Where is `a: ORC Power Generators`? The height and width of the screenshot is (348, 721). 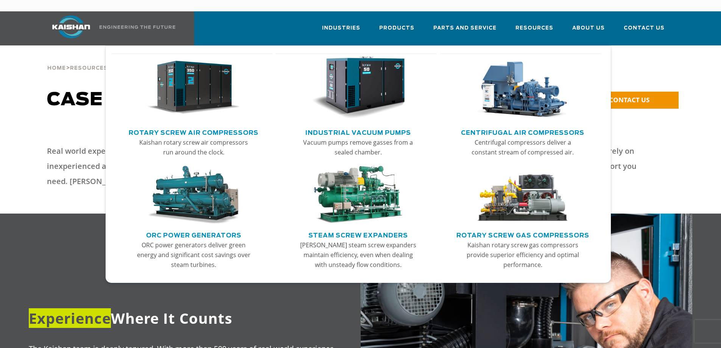
a: ORC Power Generators is located at coordinates (194, 234).